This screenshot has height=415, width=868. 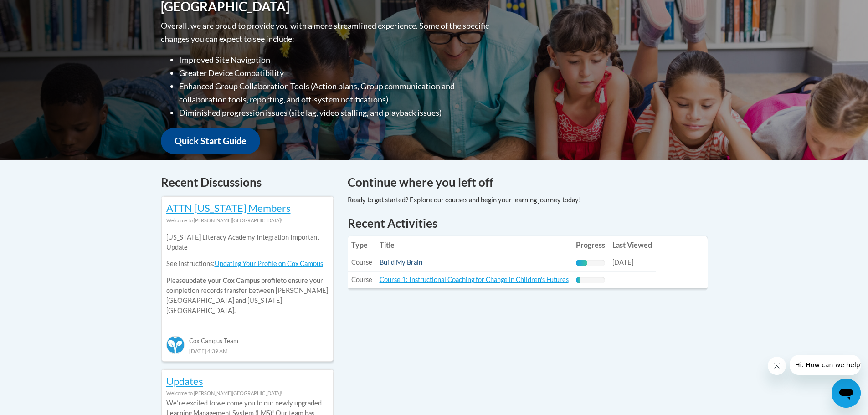 I want to click on th: Title, so click(x=474, y=245).